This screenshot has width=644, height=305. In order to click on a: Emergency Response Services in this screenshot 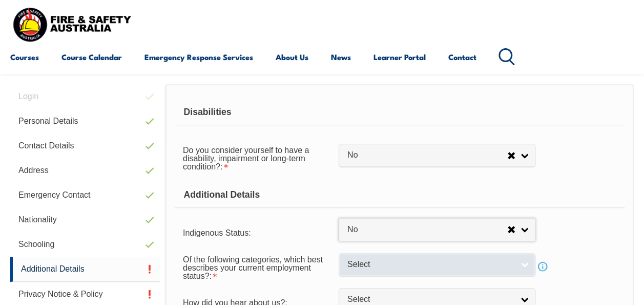, I will do `click(199, 57)`.